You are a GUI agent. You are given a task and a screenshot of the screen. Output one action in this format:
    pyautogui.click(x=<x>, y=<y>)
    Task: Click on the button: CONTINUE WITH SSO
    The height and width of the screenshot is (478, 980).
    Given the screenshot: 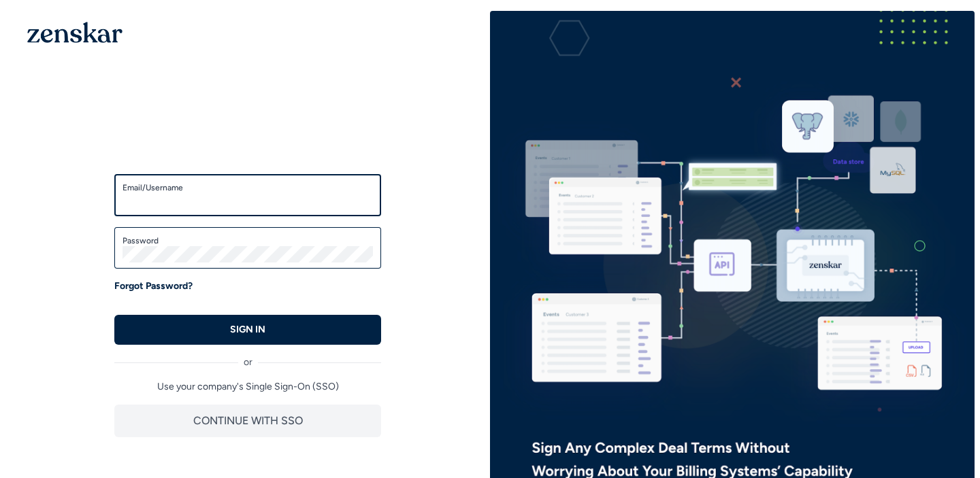 What is the action you would take?
    pyautogui.click(x=247, y=421)
    